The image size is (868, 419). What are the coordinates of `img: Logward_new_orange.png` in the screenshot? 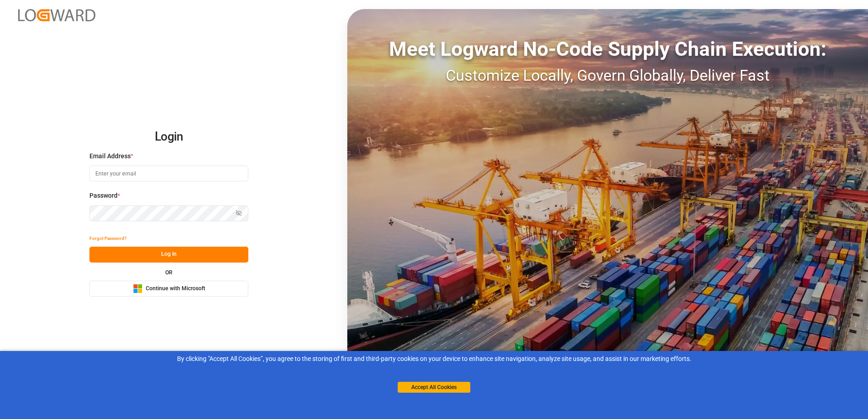 It's located at (57, 15).